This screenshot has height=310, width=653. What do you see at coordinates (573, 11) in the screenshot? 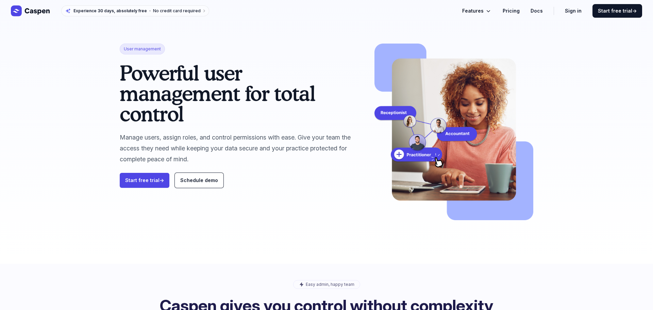
I see `a: Sign in` at bounding box center [573, 11].